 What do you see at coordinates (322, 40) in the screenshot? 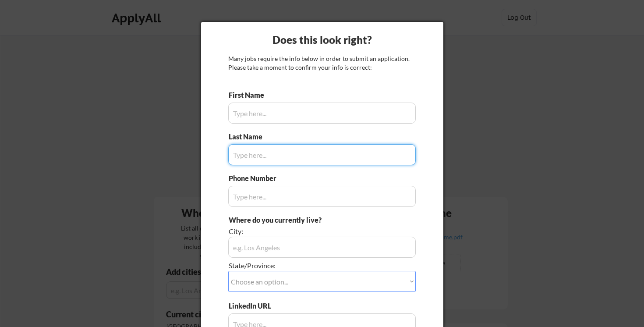
I see `div: Does this look right?` at bounding box center [322, 40].